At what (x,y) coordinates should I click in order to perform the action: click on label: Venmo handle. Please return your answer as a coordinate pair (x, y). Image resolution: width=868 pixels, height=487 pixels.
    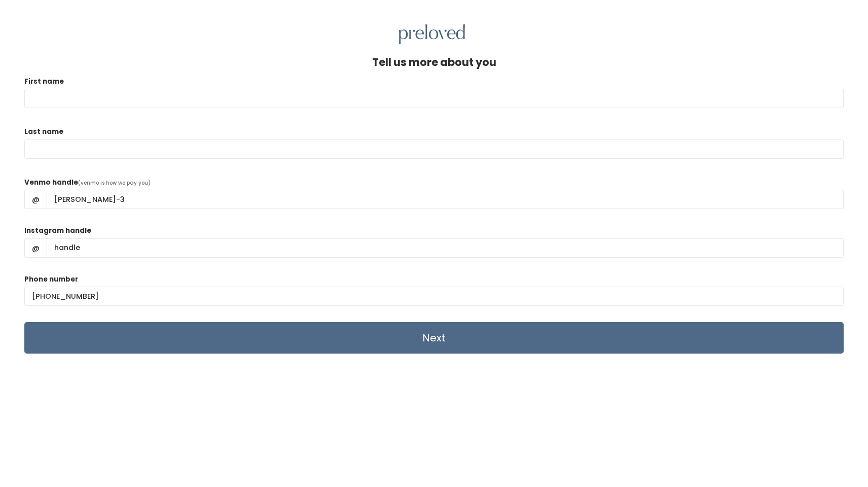
    Looking at the image, I should click on (51, 182).